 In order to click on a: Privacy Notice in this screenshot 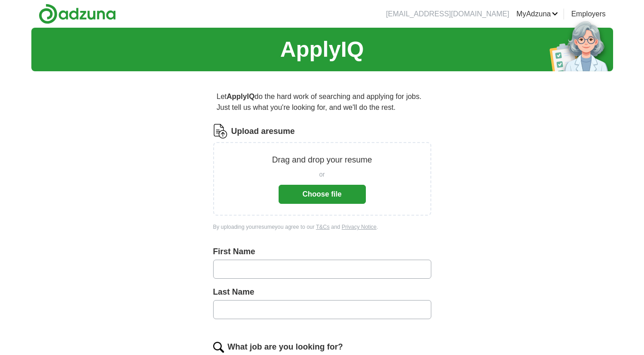, I will do `click(359, 227)`.